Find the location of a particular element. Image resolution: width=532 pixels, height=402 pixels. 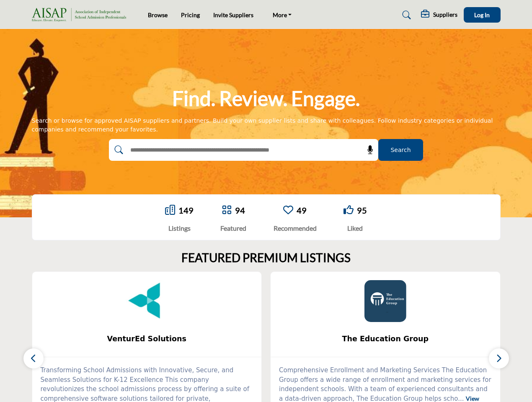

a: Browse is located at coordinates (157, 15).